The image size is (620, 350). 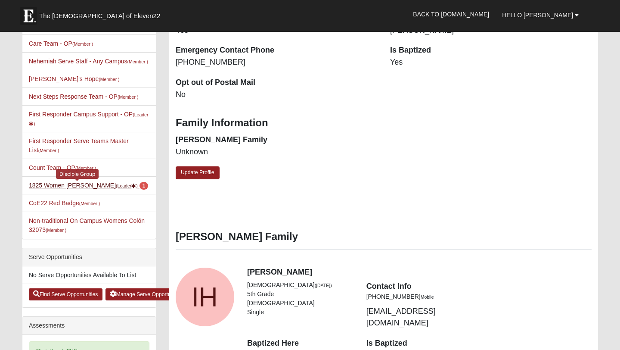 What do you see at coordinates (89, 275) in the screenshot?
I see `li: No Serve Opportunities Available To List` at bounding box center [89, 275].